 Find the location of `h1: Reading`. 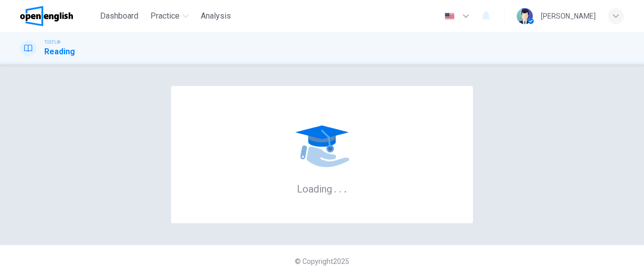

h1: Reading is located at coordinates (59, 52).